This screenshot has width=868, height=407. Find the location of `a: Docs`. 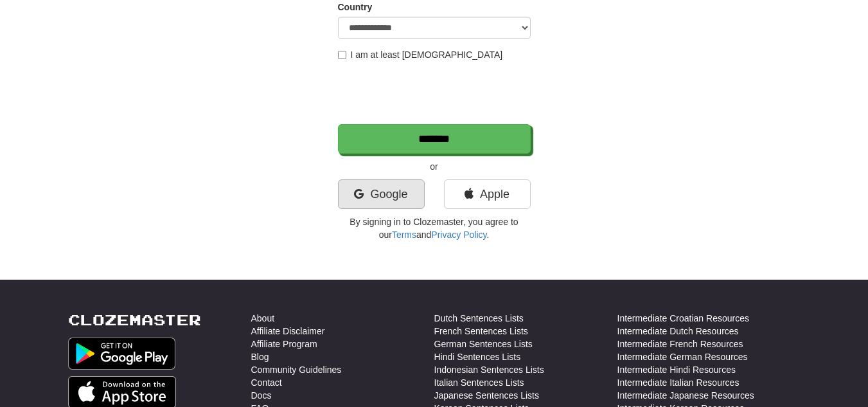

a: Docs is located at coordinates (262, 396).